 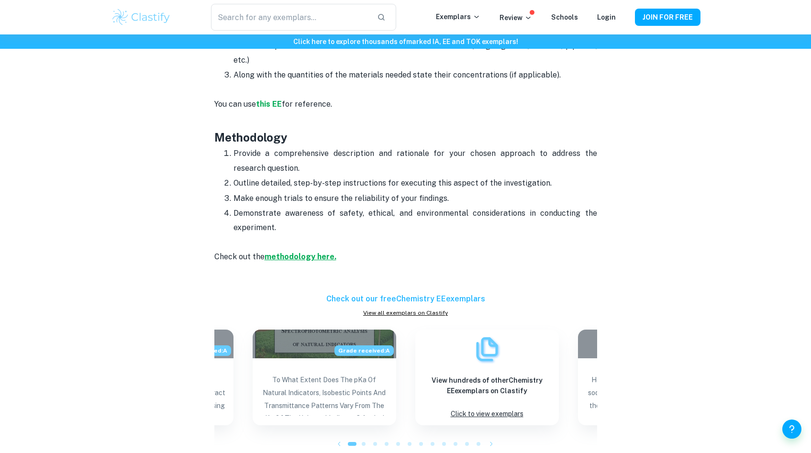 What do you see at coordinates (650, 395) in the screenshot?
I see `p: How does varying the solution pH and sodium ethanoate concentration affect the rate and yield of ...` at bounding box center [650, 395].